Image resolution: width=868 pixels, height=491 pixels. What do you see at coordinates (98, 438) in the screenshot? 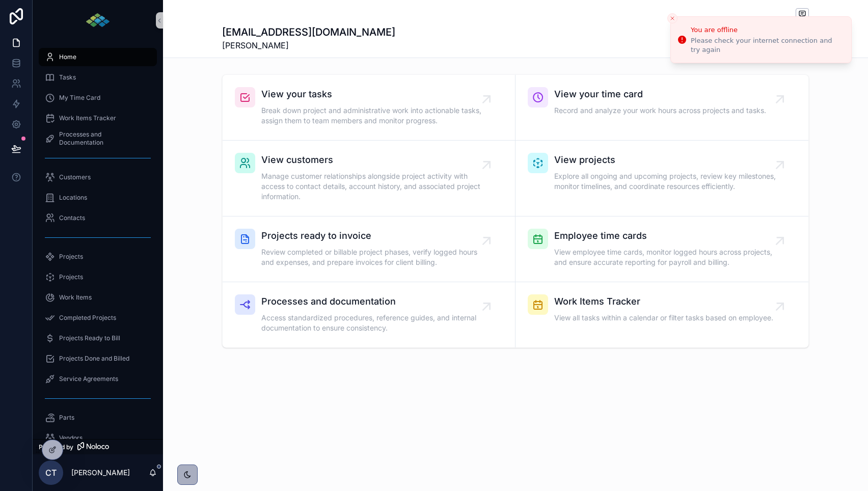
I see `a: Vendors` at bounding box center [98, 438].